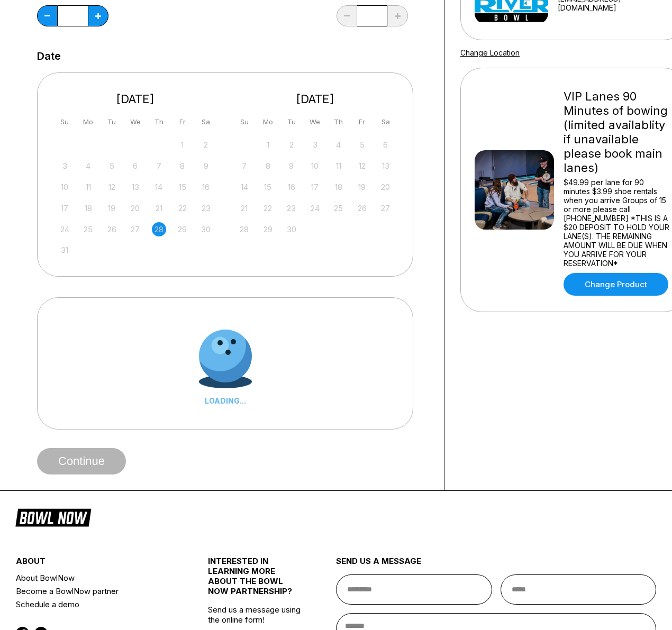 The width and height of the screenshot is (672, 630). What do you see at coordinates (88, 208) in the screenshot?
I see `div: Not available Monday, August 18th, 2025` at bounding box center [88, 208].